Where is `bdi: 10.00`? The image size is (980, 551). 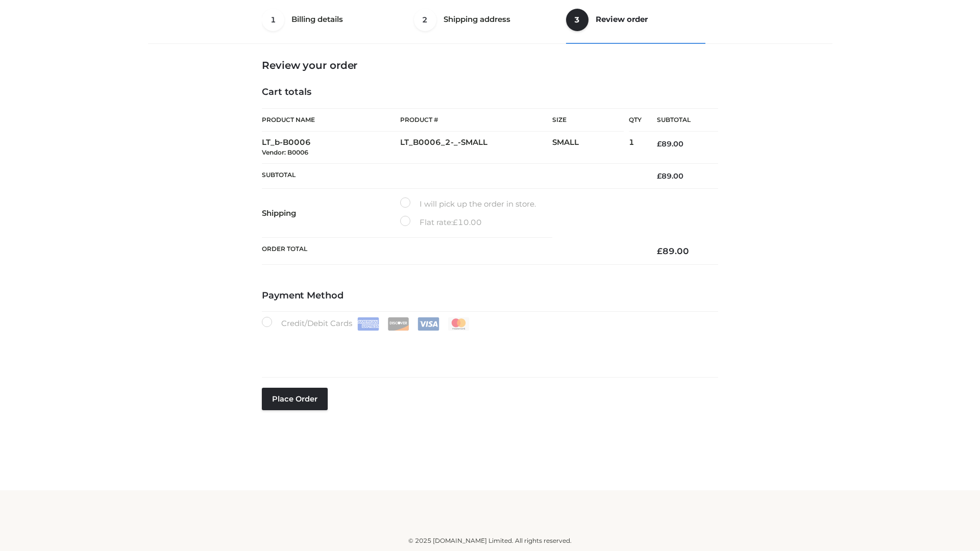 bdi: 10.00 is located at coordinates (467, 222).